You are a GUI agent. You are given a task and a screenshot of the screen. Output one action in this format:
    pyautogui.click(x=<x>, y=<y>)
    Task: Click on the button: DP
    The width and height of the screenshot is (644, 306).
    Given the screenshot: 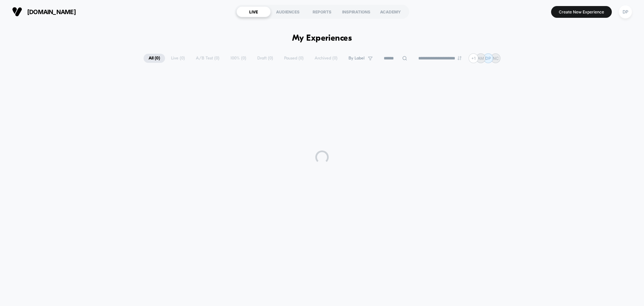 What is the action you would take?
    pyautogui.click(x=626, y=12)
    